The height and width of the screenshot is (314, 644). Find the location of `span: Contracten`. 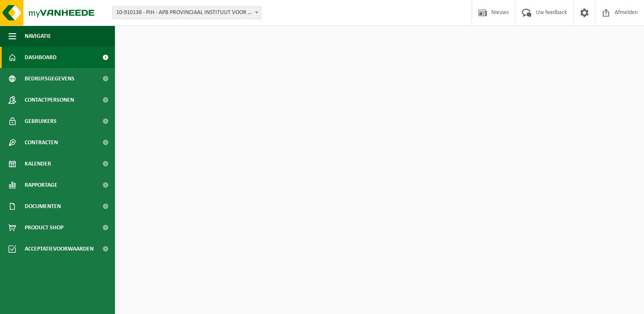

span: Contracten is located at coordinates (41, 142).